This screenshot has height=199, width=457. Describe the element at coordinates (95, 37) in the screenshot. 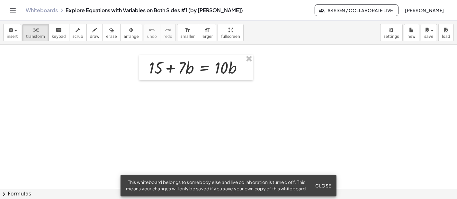

I see `span: draw` at that location.